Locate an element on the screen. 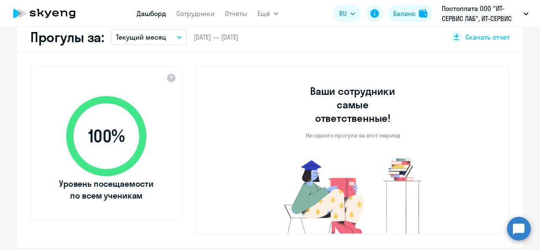 This screenshot has height=250, width=540. img: balance is located at coordinates (423, 14).